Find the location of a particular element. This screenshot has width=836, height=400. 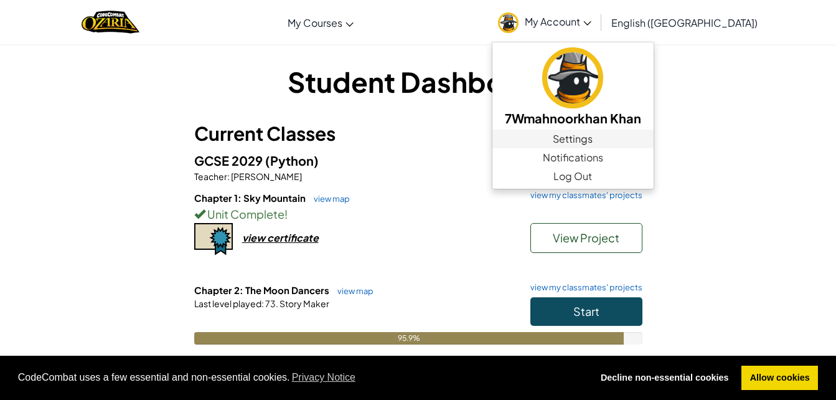

span: Last level played is located at coordinates (228, 303).